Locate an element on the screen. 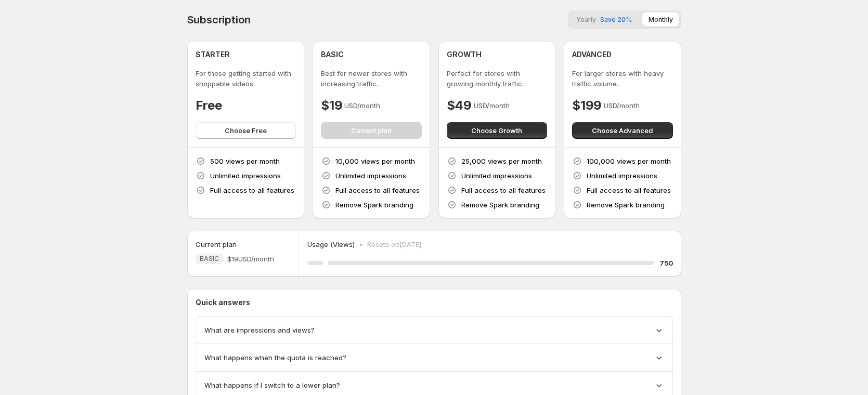  p: 100,000 views per month is located at coordinates (629, 161).